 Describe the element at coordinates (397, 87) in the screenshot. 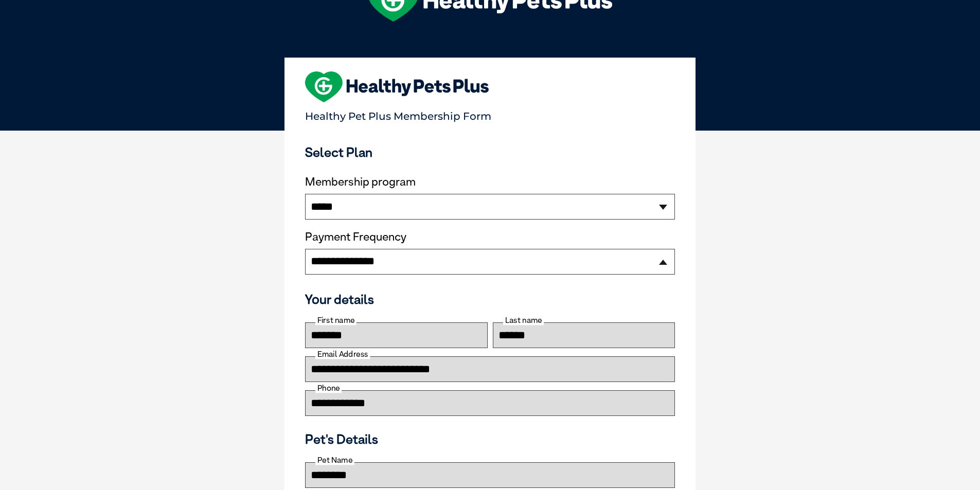

I see `img: heart-shape-hpp-logo-large.png` at that location.